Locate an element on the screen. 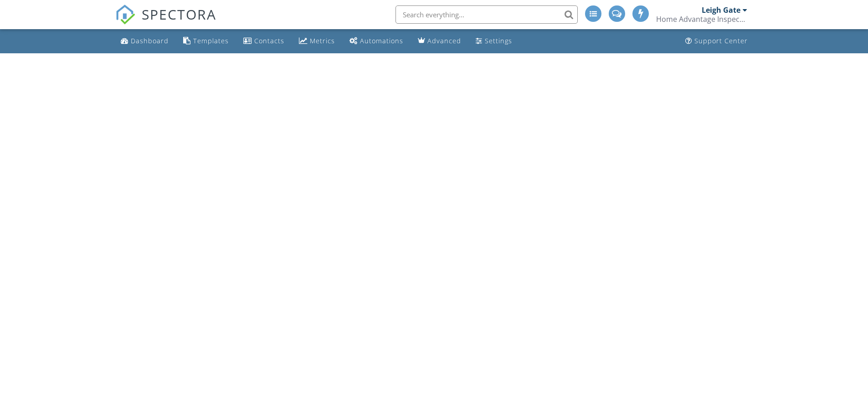 This screenshot has height=415, width=868. span: SPECTORA is located at coordinates (179, 14).